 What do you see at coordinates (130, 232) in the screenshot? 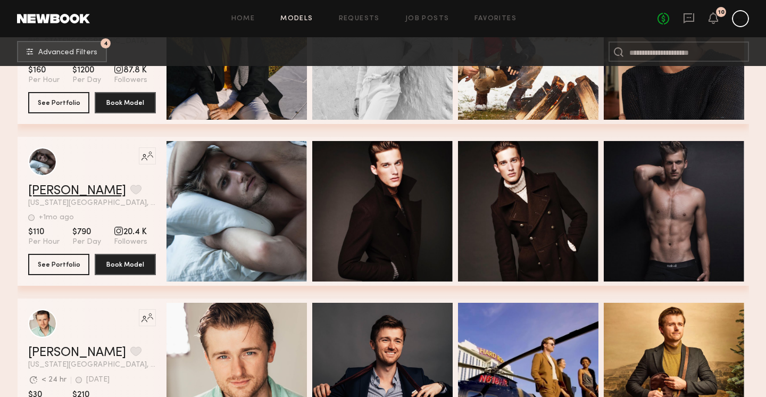
I see `span: 20.4 K` at bounding box center [130, 232].